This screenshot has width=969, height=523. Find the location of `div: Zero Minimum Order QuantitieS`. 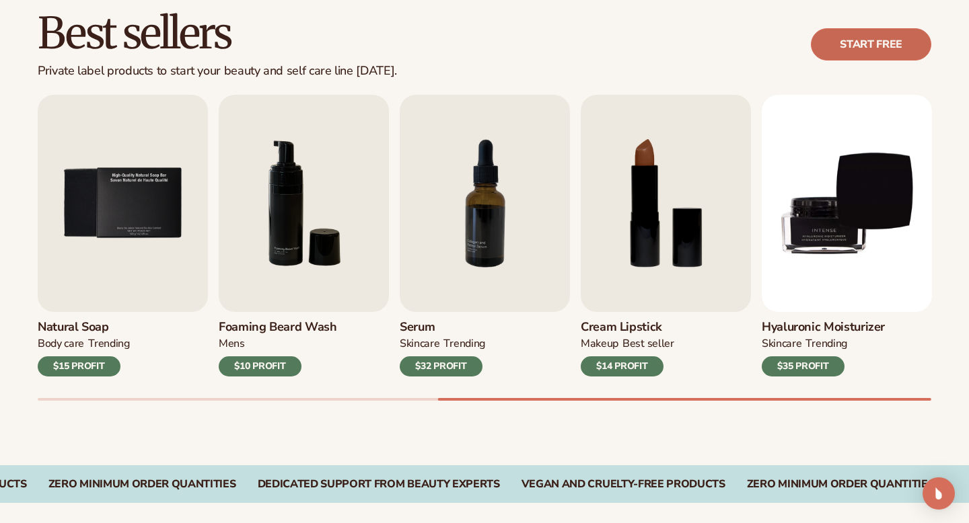

div: Zero Minimum Order QuantitieS is located at coordinates (840, 484).